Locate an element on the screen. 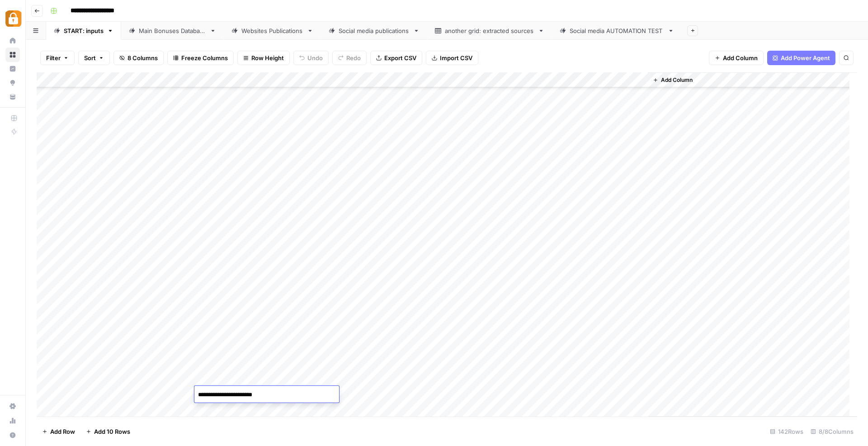 The image size is (868, 446). span: Add Row is located at coordinates (63, 431).